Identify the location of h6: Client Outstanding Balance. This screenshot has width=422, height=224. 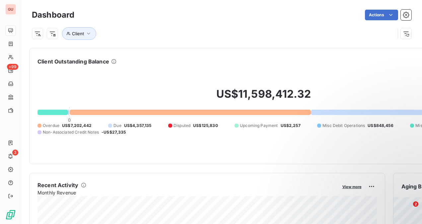
(73, 61).